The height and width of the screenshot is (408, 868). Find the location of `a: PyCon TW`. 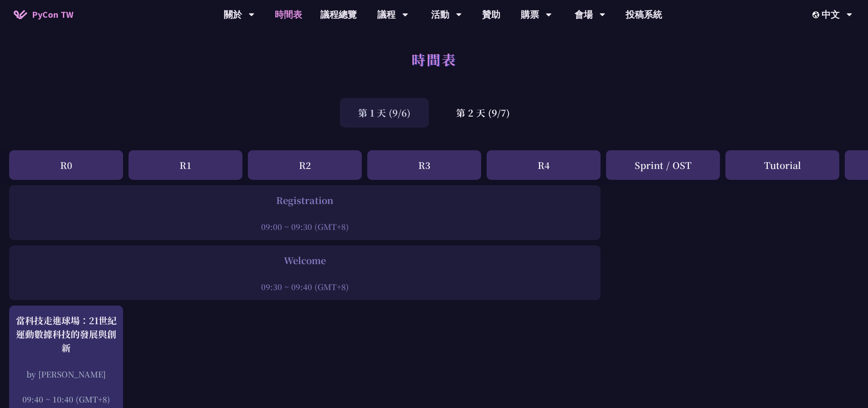

a: PyCon TW is located at coordinates (44, 15).